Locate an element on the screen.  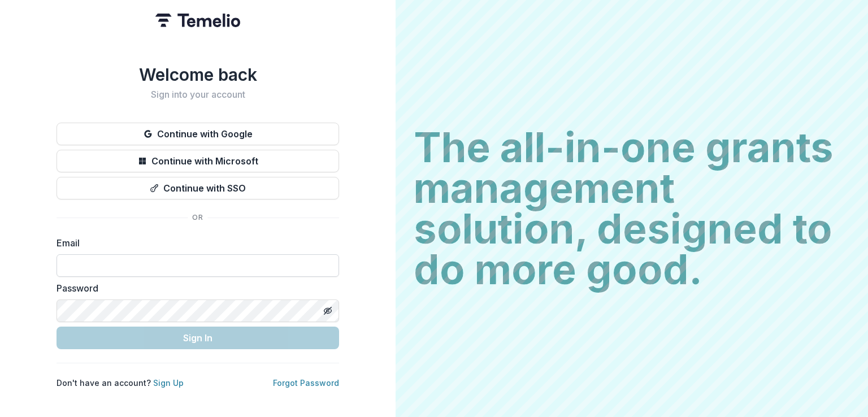
a: Sign Up is located at coordinates (169, 382).